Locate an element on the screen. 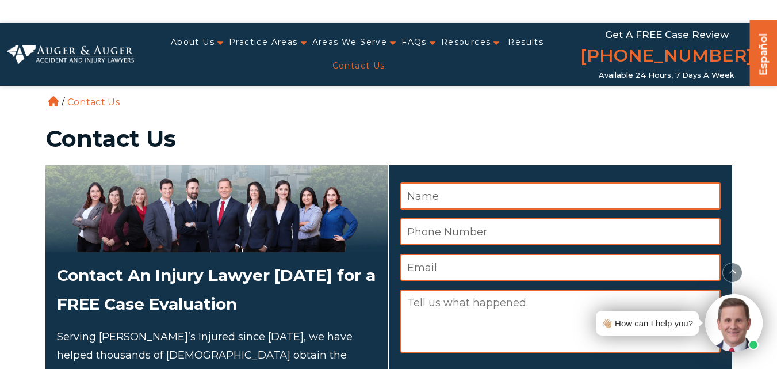  button: scroll to up is located at coordinates (732, 272).